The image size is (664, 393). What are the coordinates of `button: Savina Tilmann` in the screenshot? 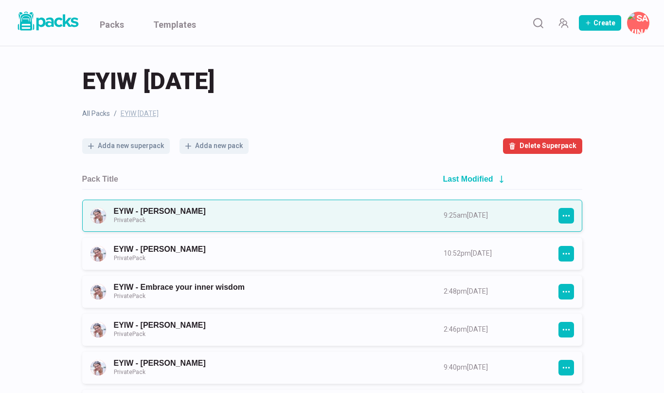 It's located at (638, 23).